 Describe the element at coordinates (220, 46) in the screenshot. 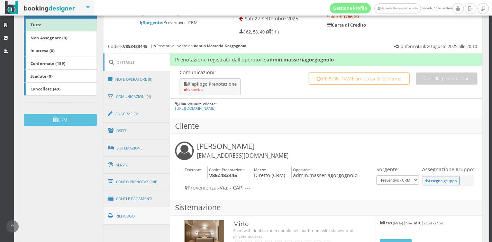

I see `b: Admin Masseria Gorgognolo` at that location.